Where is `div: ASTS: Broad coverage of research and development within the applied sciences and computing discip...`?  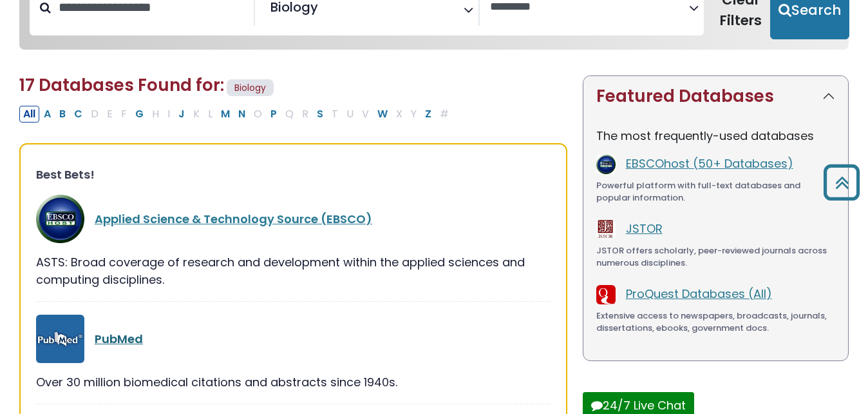
div: ASTS: Broad coverage of research and development within the applied sciences and computing discip... is located at coordinates (293, 271).